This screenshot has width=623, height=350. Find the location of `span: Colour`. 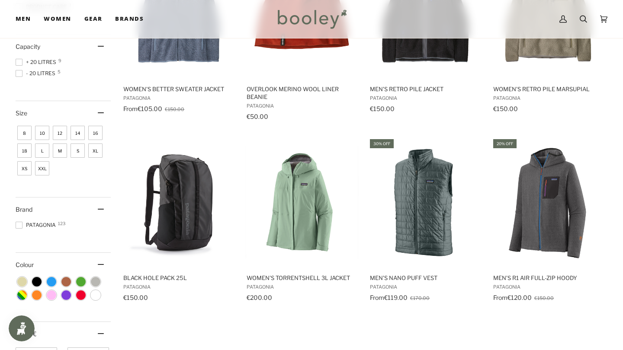

span: Colour is located at coordinates (28, 265).